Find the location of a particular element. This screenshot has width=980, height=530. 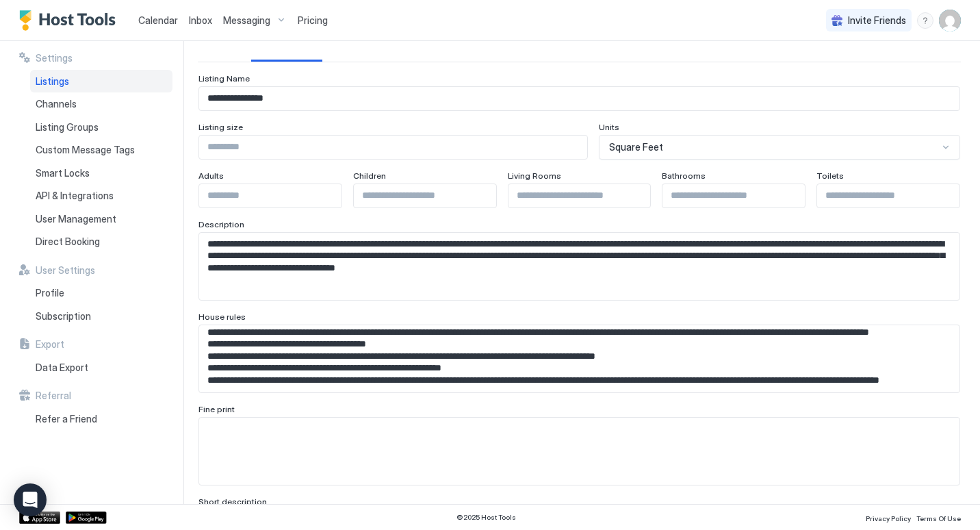

span: Data Export is located at coordinates (61, 368).